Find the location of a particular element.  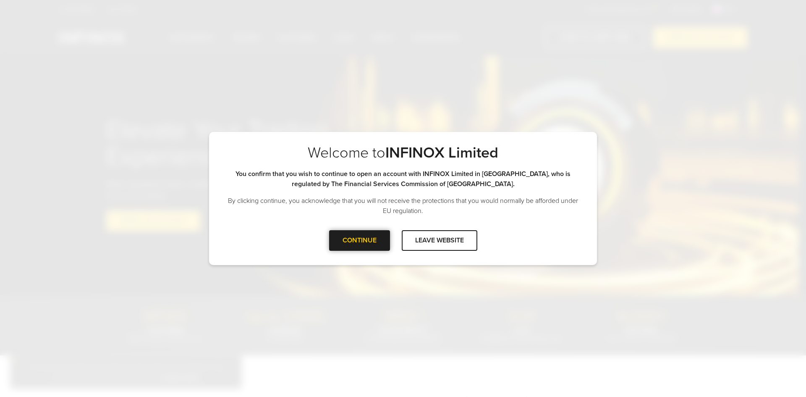

div: CONTINUE is located at coordinates (360, 240).